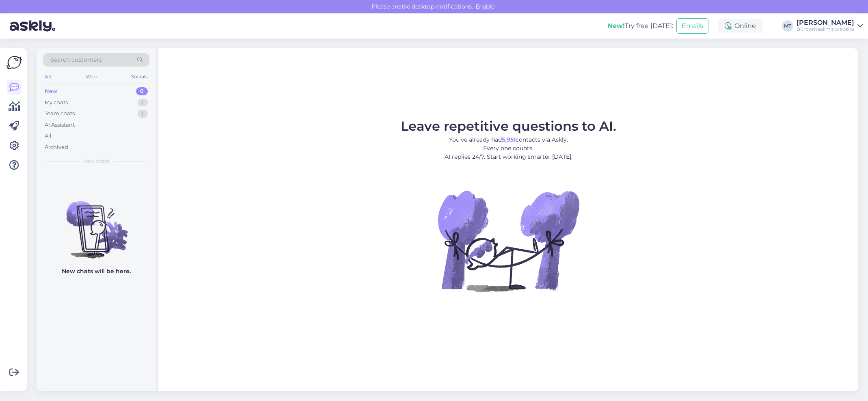 This screenshot has width=868, height=401. What do you see at coordinates (788, 26) in the screenshot?
I see `div: MT` at bounding box center [788, 26].